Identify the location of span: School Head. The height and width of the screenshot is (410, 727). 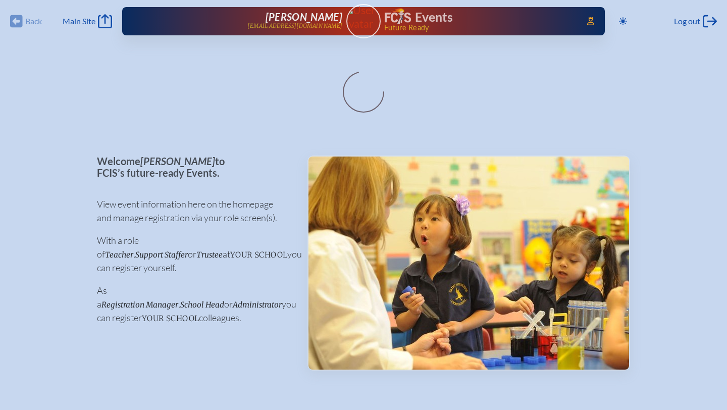
(202, 304).